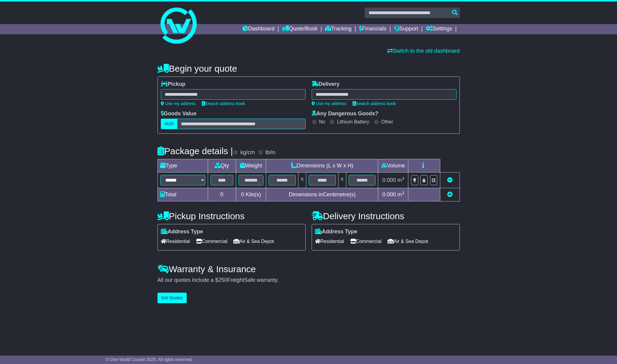 This screenshot has width=617, height=364. I want to click on h4: Delivery Instructions, so click(386, 216).